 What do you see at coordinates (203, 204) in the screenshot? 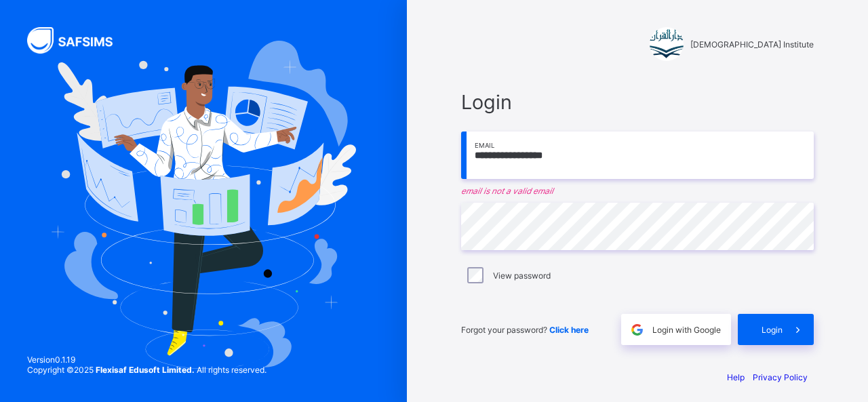
I see `img: Hero Image` at bounding box center [203, 204].